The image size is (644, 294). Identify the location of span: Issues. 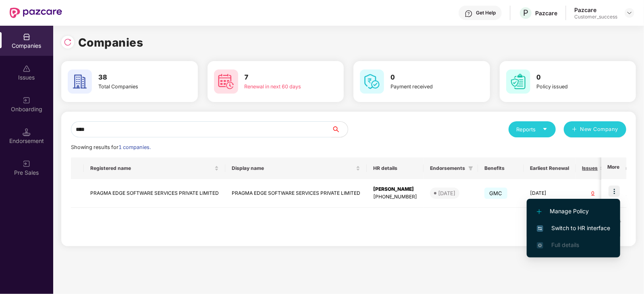
(590, 169).